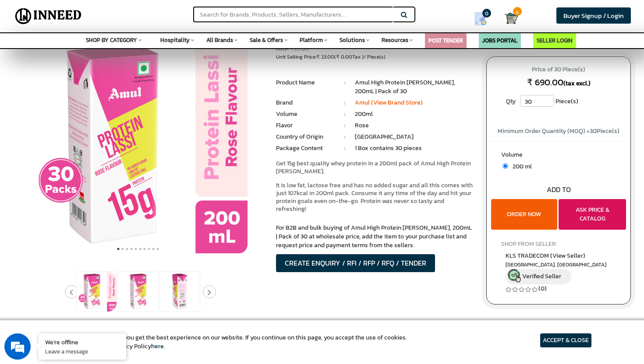 The width and height of the screenshot is (644, 364). I want to click on span: Piece(s), so click(567, 101).